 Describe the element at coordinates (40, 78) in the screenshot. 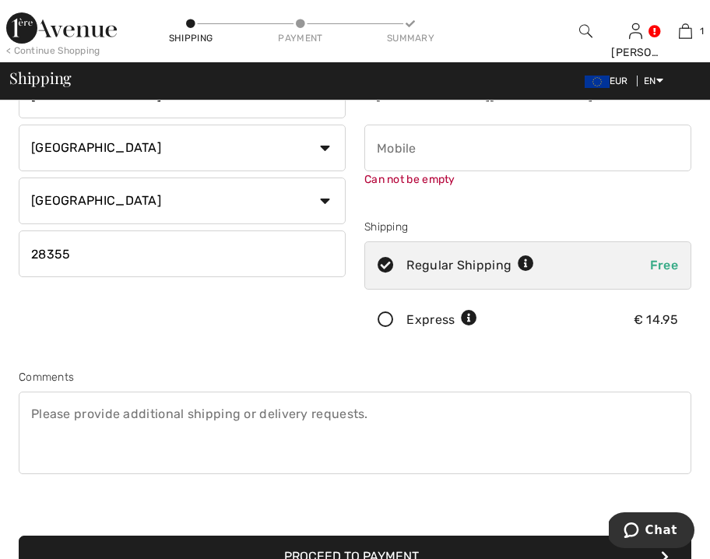

I see `span: Shipping` at that location.